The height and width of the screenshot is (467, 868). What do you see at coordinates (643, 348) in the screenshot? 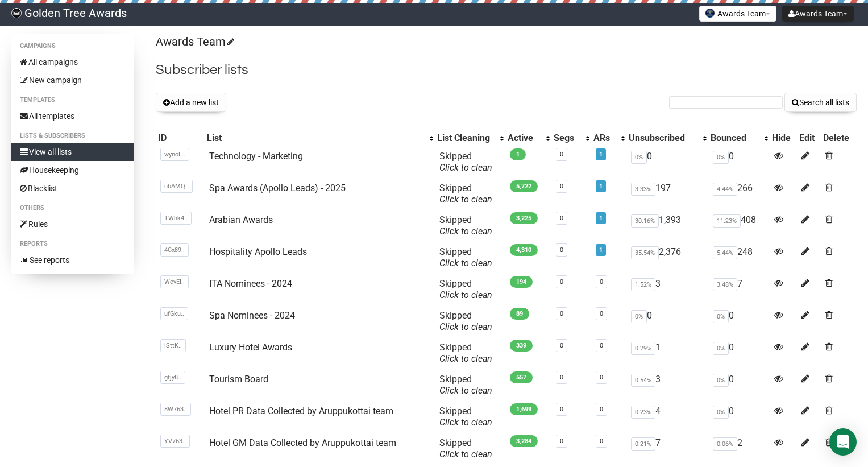
I see `span: 0.29%` at bounding box center [643, 348].